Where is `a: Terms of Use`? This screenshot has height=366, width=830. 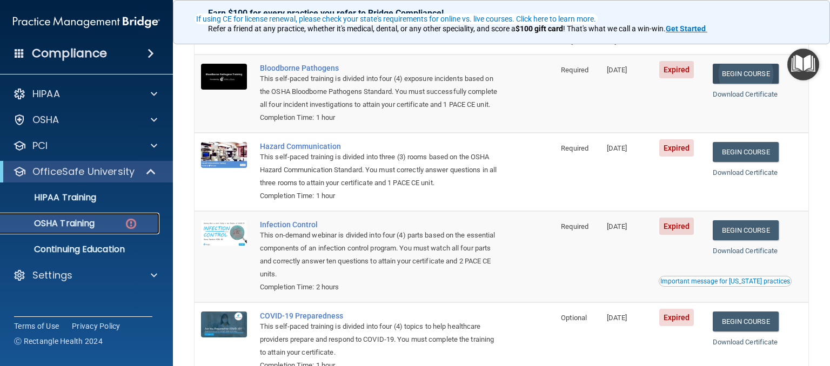
a: Terms of Use is located at coordinates (36, 326).